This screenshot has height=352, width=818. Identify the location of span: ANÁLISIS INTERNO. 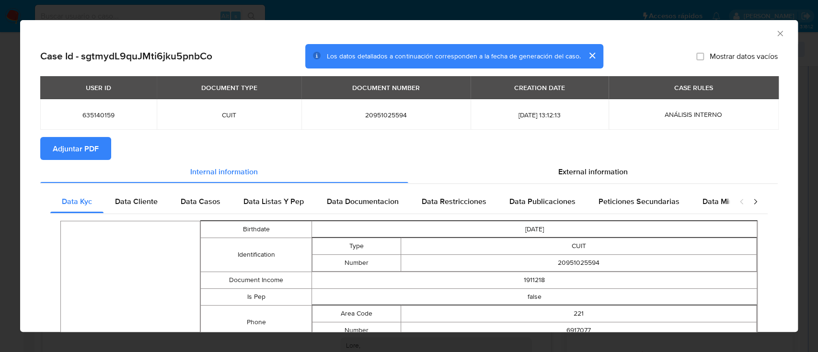
(693, 115).